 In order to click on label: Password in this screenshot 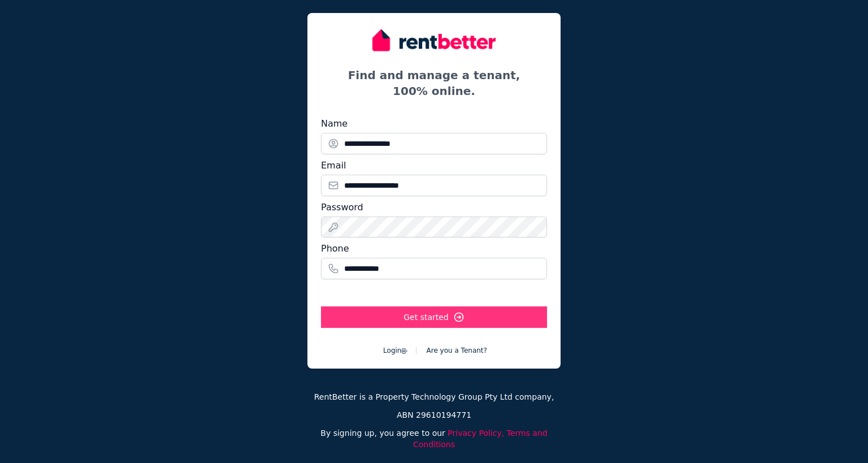, I will do `click(342, 207)`.